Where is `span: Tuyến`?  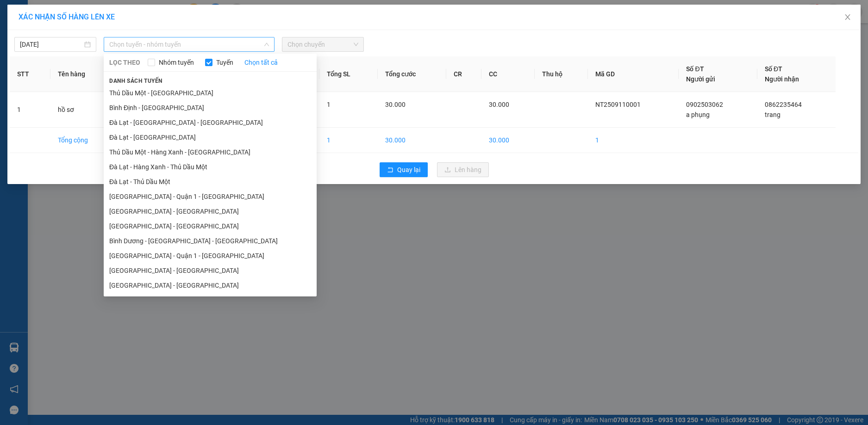 span: Tuyến is located at coordinates (225, 63).